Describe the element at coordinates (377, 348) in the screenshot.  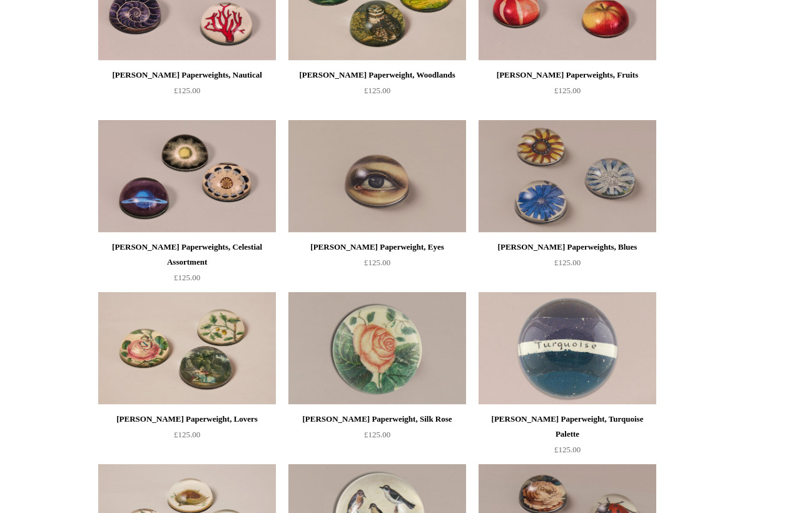
I see `img: John Derian Paperweight, Silk Rose` at that location.